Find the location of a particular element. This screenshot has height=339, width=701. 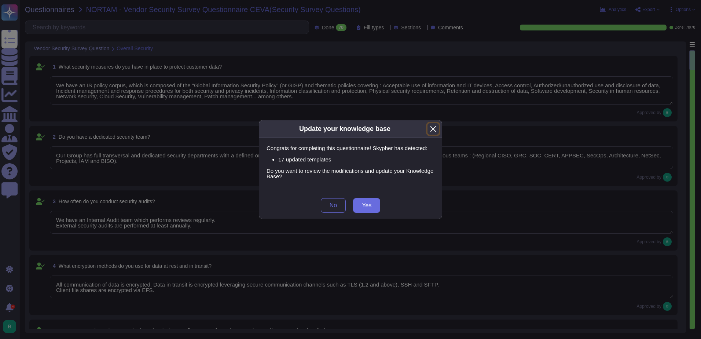

span: No is located at coordinates (333, 205).